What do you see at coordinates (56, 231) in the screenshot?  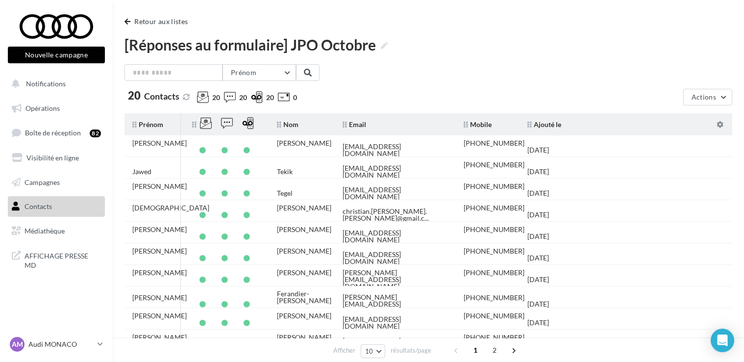 I see `a: Médiathèque` at bounding box center [56, 231].